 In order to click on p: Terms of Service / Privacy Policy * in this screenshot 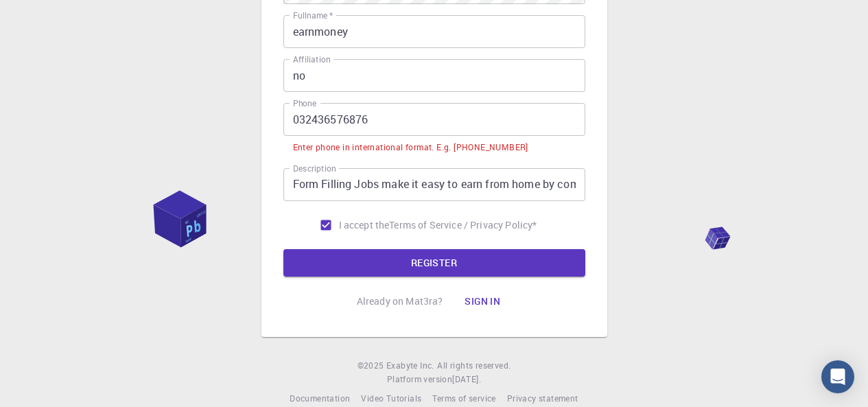, I will do `click(463, 225)`.